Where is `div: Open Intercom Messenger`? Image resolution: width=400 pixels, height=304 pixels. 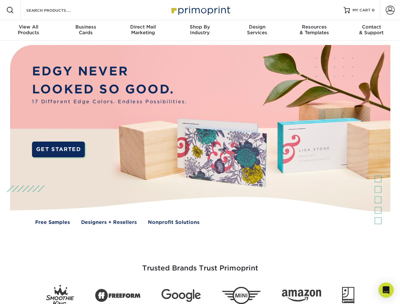
div: Open Intercom Messenger is located at coordinates (386, 290).